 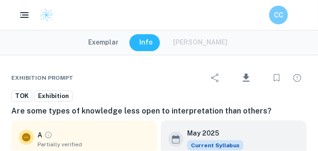 What do you see at coordinates (279, 15) in the screenshot?
I see `h6: CC` at bounding box center [279, 15].